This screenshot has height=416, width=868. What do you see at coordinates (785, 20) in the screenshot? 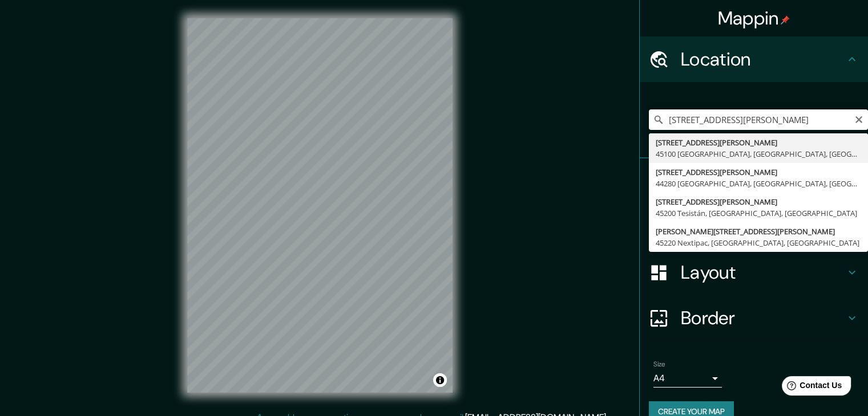
I see `img: pin-icon.png` at bounding box center [785, 20].